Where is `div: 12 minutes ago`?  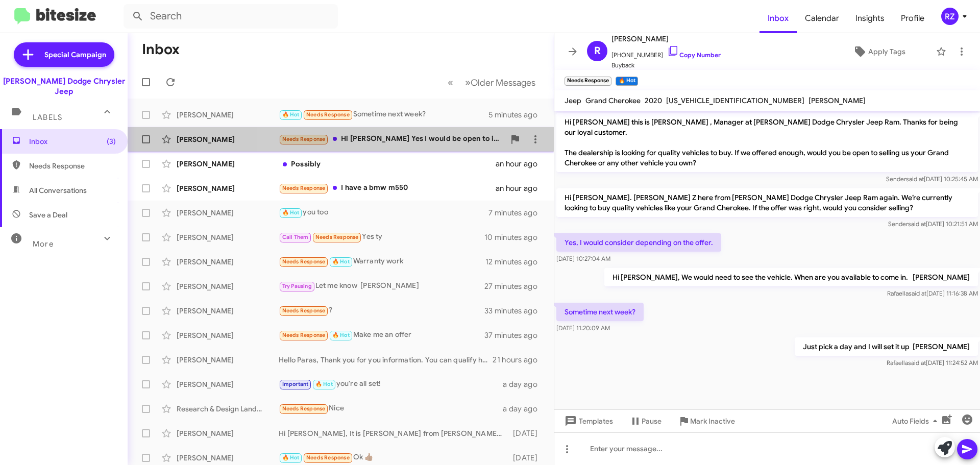 div: 12 minutes ago is located at coordinates (515, 262).